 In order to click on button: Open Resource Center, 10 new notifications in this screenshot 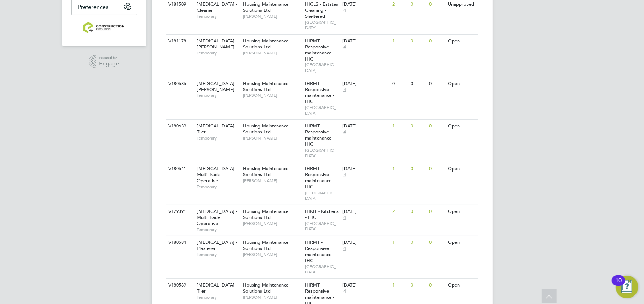, I will do `click(627, 286)`.